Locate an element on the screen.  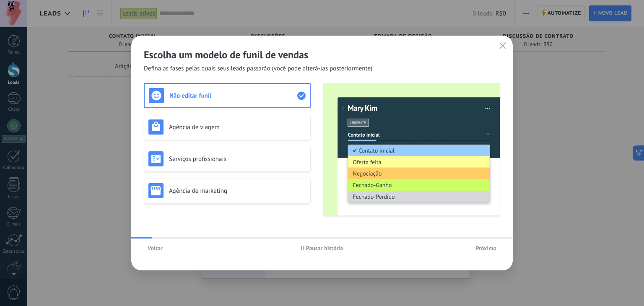
button: Próximo is located at coordinates (486, 248).